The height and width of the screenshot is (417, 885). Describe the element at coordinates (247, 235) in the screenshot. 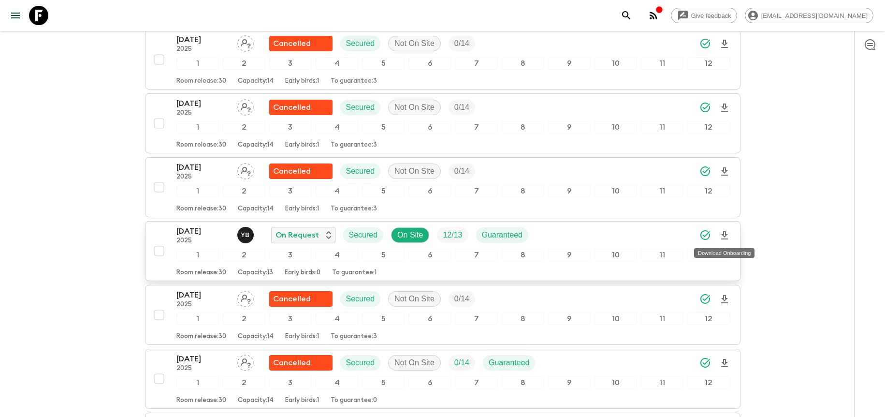

I see `button: YB` at that location.